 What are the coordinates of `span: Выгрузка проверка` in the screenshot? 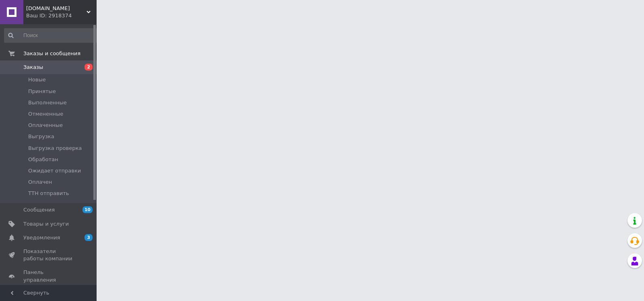 It's located at (55, 148).